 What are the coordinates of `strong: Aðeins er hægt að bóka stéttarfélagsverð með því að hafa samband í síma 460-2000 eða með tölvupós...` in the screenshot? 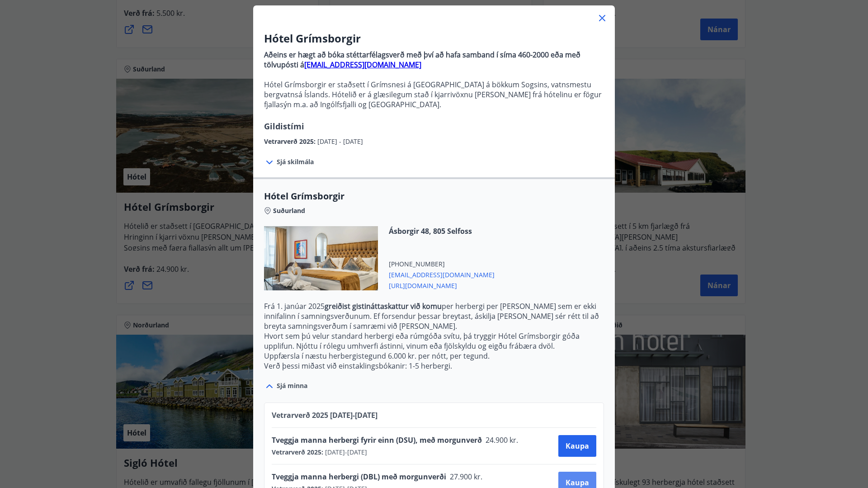 It's located at (422, 60).